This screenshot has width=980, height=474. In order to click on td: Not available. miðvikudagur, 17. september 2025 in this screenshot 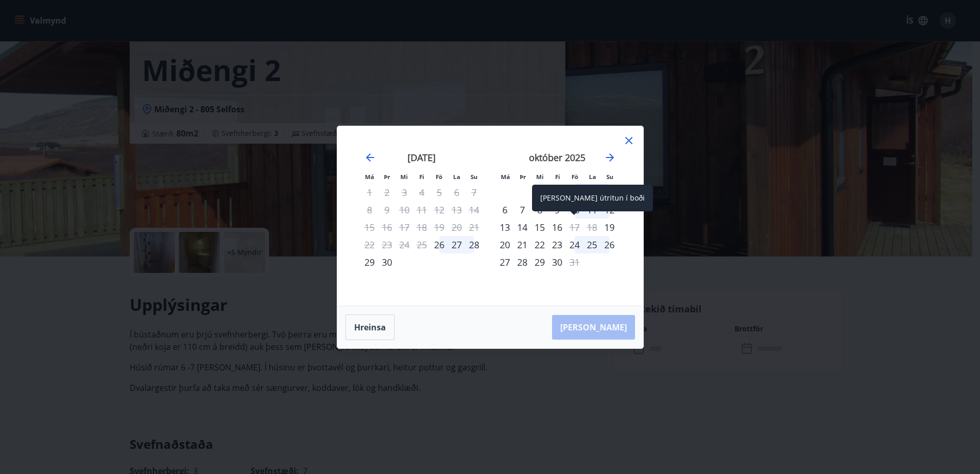, I will do `click(404, 227)`.